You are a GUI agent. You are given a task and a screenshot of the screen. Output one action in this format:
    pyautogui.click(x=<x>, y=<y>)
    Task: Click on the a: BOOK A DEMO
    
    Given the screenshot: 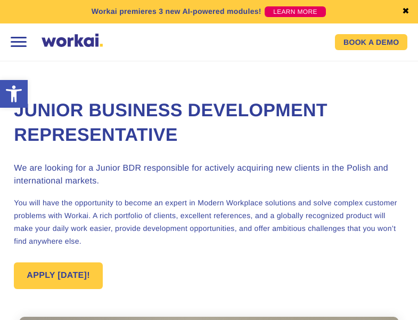 What is the action you would take?
    pyautogui.click(x=371, y=42)
    